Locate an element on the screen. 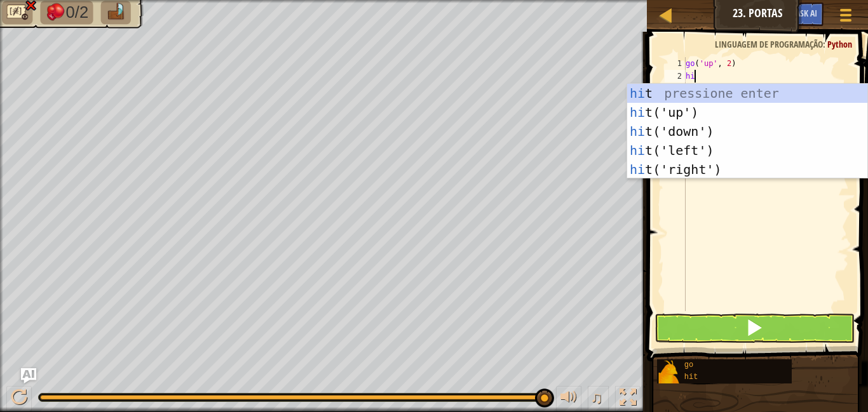  img: portrait.png is located at coordinates (669, 373).